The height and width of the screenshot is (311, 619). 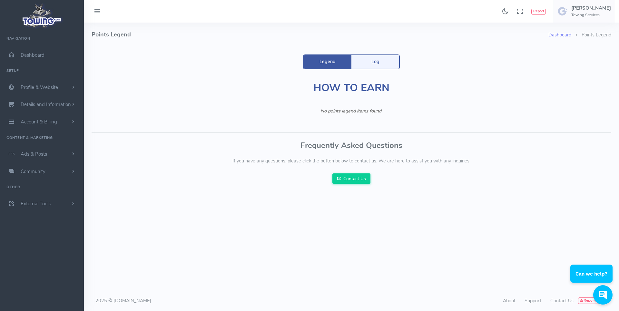 What do you see at coordinates (563, 11) in the screenshot?
I see `img: user-image` at bounding box center [563, 11].